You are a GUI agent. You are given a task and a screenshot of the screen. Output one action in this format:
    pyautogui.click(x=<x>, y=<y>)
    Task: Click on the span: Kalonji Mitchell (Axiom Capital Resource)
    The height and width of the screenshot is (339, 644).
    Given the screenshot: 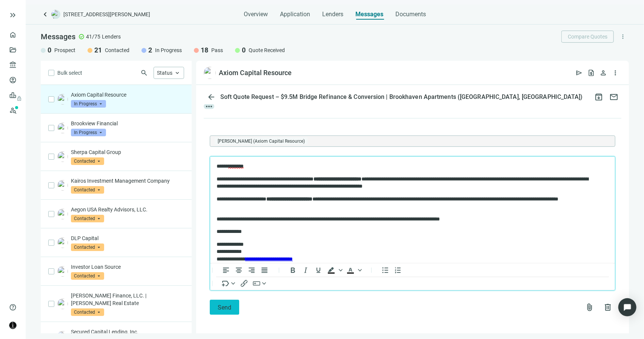 What is the action you would take?
    pyautogui.click(x=261, y=141)
    